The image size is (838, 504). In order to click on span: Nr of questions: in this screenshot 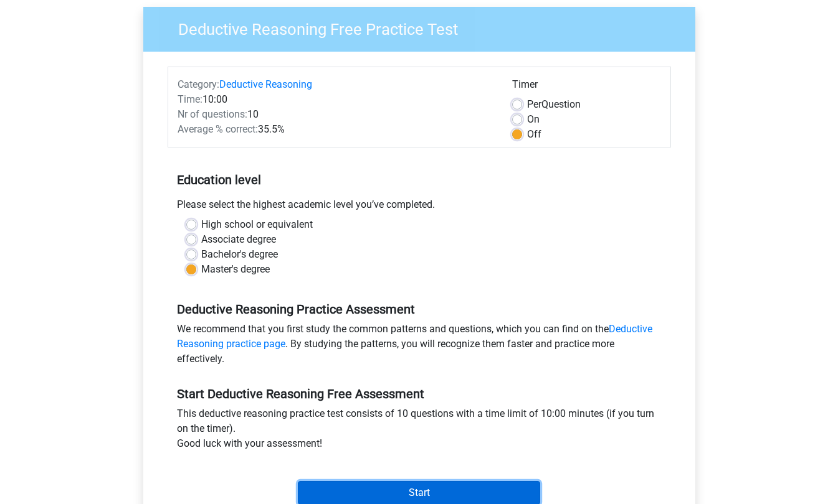, I will do `click(212, 114)`.